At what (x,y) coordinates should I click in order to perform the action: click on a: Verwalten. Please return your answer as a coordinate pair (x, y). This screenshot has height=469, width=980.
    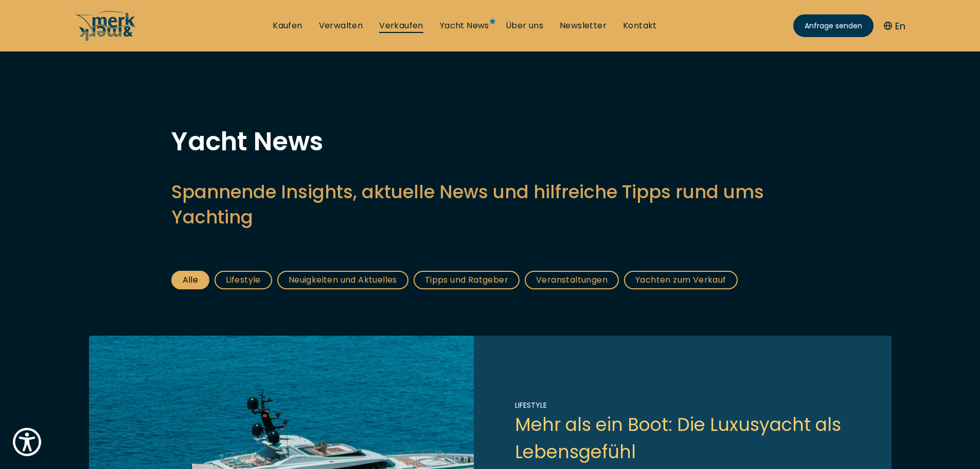
    Looking at the image, I should click on (341, 26).